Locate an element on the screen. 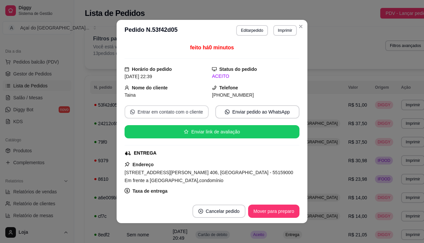  h3: Pedido N. 53f42d05 is located at coordinates (151, 30).